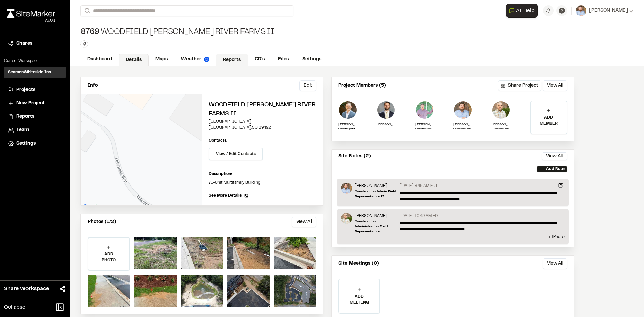 This screenshot has width=644, height=317. I want to click on span: See More Details, so click(225, 195).